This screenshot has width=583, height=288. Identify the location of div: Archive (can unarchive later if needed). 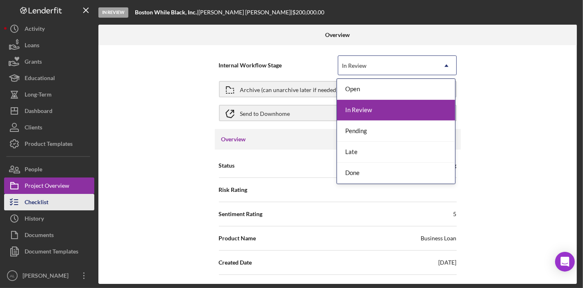
(289, 89).